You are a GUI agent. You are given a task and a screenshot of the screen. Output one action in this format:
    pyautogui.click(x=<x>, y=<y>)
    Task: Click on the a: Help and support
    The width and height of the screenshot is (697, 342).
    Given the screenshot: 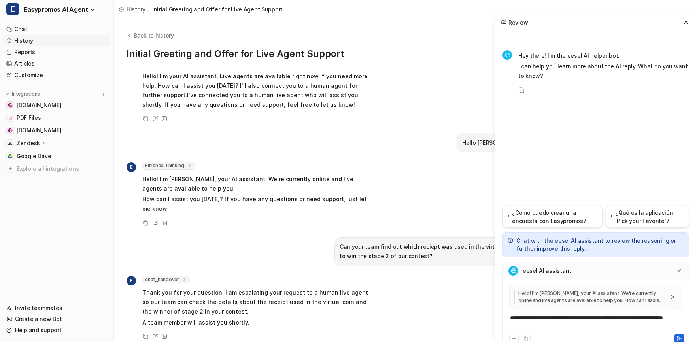 What is the action you would take?
    pyautogui.click(x=57, y=330)
    